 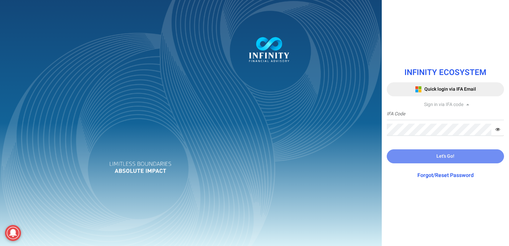 I want to click on input: IFA Code, so click(x=446, y=114).